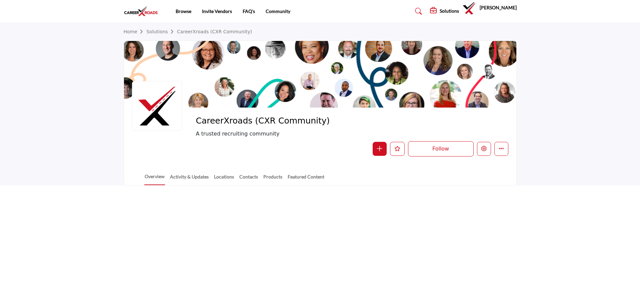 The width and height of the screenshot is (640, 306). I want to click on a: FAQ's, so click(249, 11).